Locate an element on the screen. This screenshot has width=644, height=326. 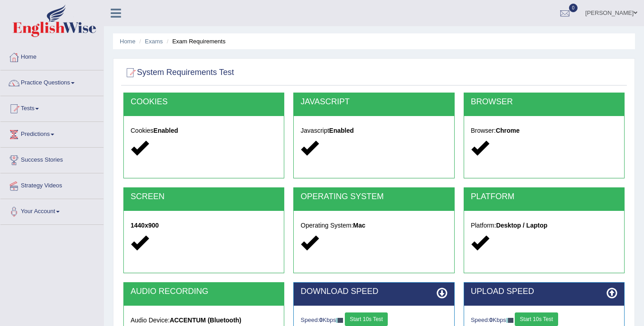
h2: SCREEN is located at coordinates (204, 197).